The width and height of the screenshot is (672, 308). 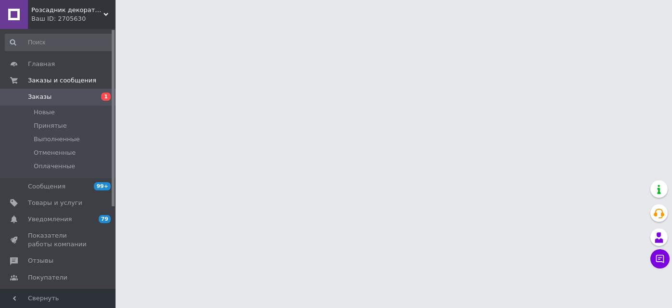 What do you see at coordinates (102, 186) in the screenshot?
I see `span: 99+` at bounding box center [102, 186].